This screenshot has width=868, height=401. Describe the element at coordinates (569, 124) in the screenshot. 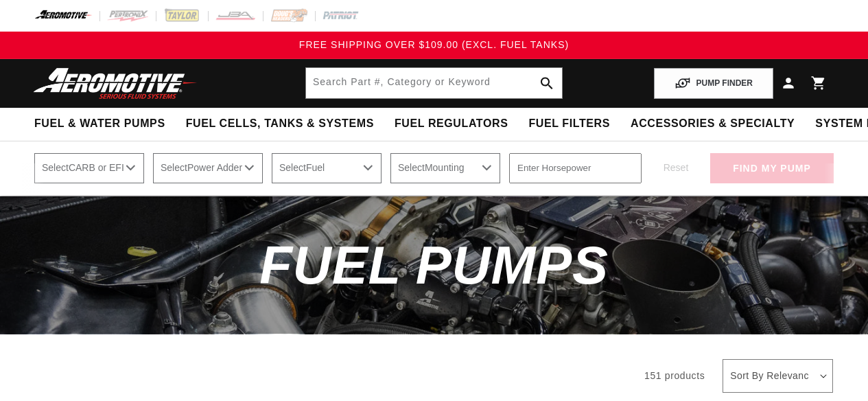

I see `summary: Fuel Filters` at that location.